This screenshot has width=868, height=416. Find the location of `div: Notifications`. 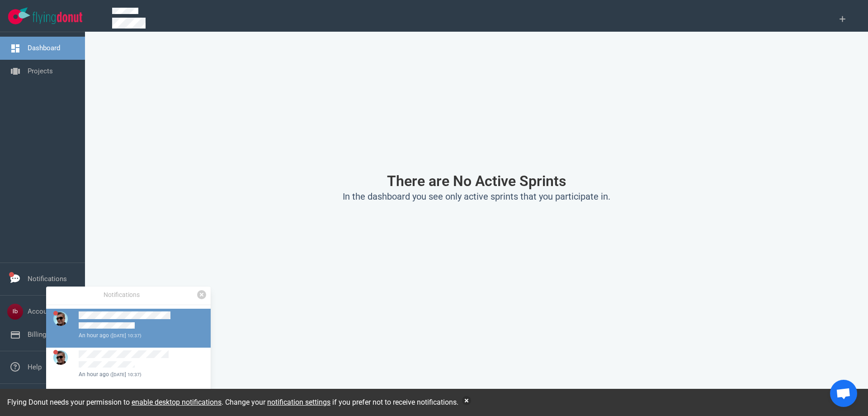

div: Notifications is located at coordinates (121, 295).